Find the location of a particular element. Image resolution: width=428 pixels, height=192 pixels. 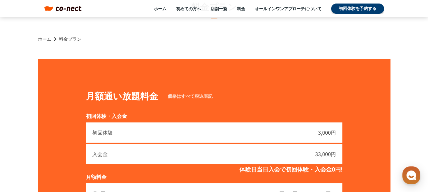

p: 初回体験 is located at coordinates (102, 132).